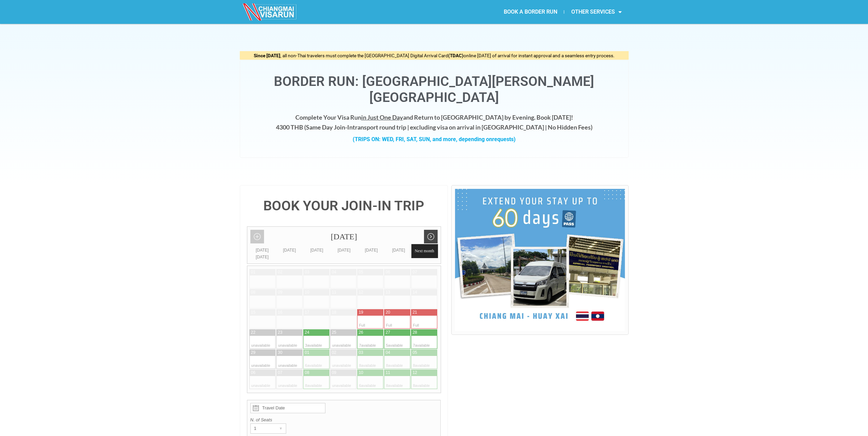  What do you see at coordinates (455, 55) in the screenshot?
I see `strong: (TDAC)` at bounding box center [455, 55].